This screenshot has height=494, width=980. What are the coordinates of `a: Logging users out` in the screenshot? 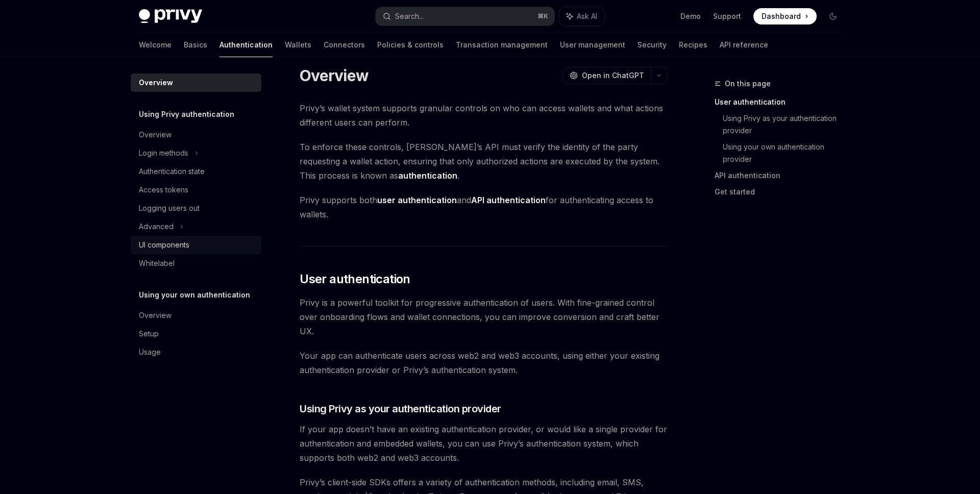 It's located at (196, 208).